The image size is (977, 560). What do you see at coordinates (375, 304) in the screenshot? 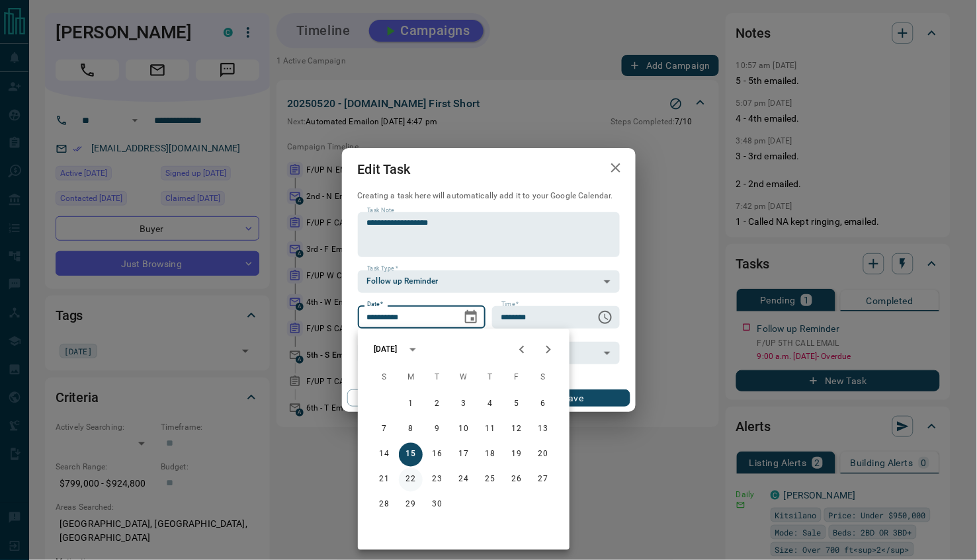
I see `label: Date` at bounding box center [375, 304].